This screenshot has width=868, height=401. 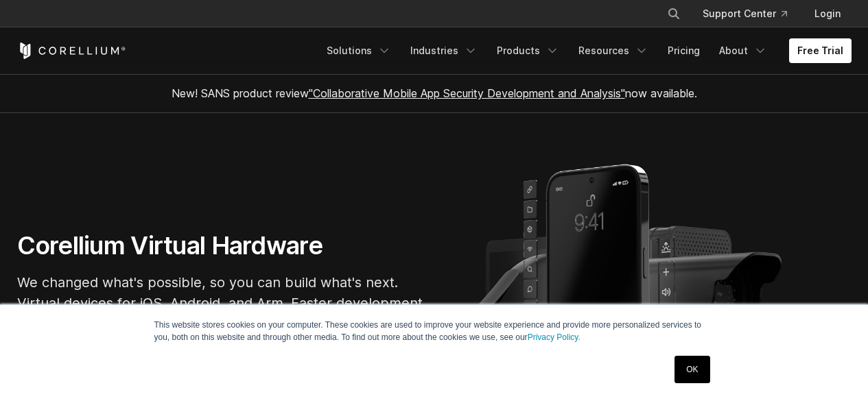 What do you see at coordinates (224, 246) in the screenshot?
I see `h1: Corellium Virtual Hardware` at bounding box center [224, 246].